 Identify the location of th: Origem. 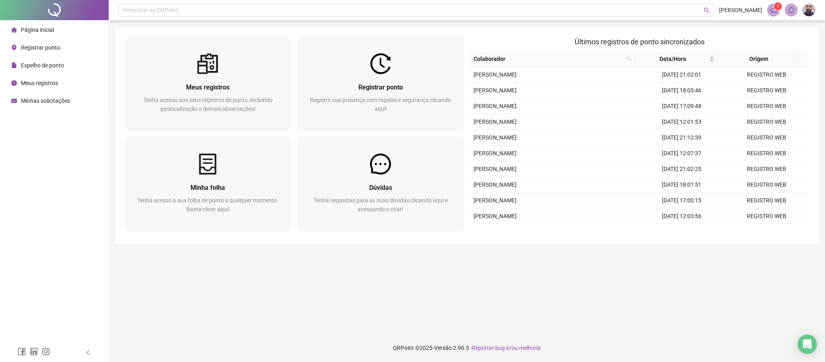
(759, 59).